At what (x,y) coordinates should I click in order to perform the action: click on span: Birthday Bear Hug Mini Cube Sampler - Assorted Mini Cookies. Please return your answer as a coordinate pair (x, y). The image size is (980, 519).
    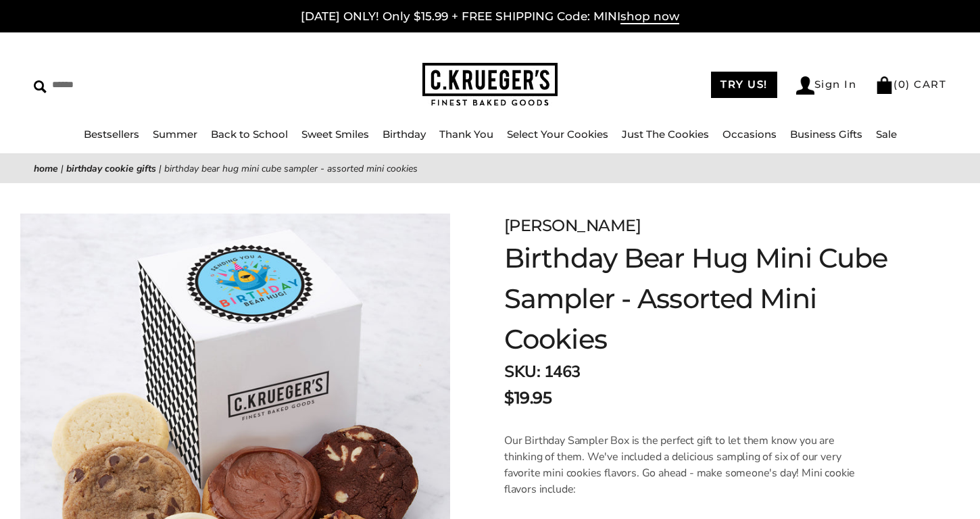
    Looking at the image, I should click on (291, 168).